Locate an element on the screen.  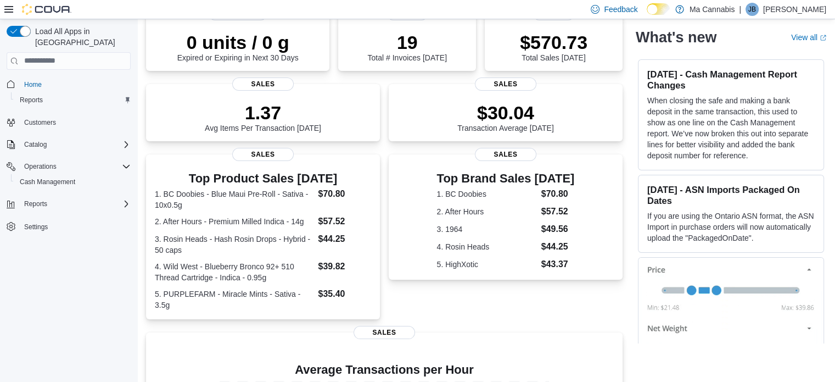
p: 1.37 is located at coordinates (263, 113).